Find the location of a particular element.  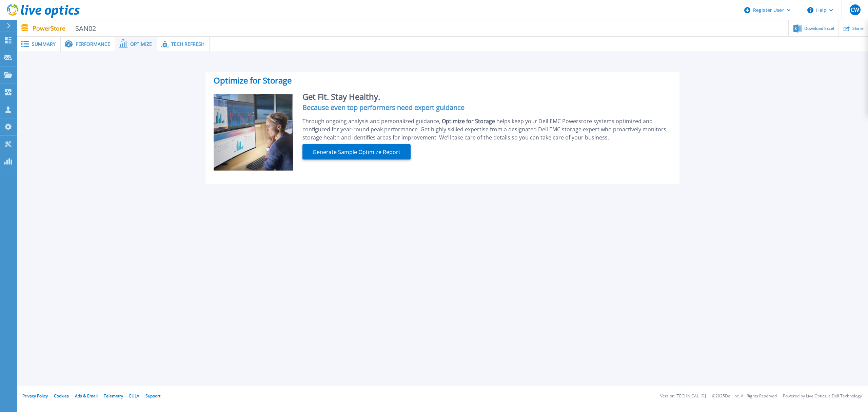

span: Performance is located at coordinates (93, 44).